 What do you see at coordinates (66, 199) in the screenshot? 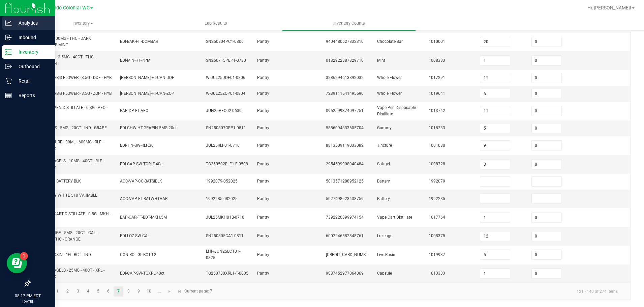
I see `span: FT BATTERY WHITE 510 VARIABLE POWER` at bounding box center [66, 199].